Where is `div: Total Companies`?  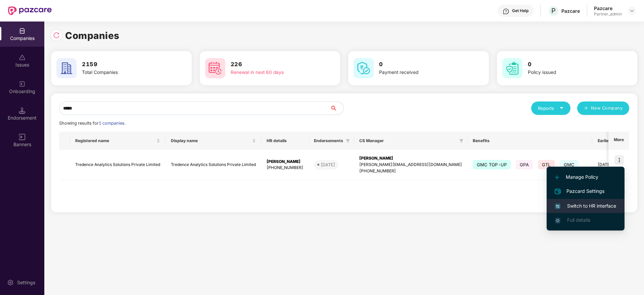
div: Total Companies is located at coordinates (124, 72).